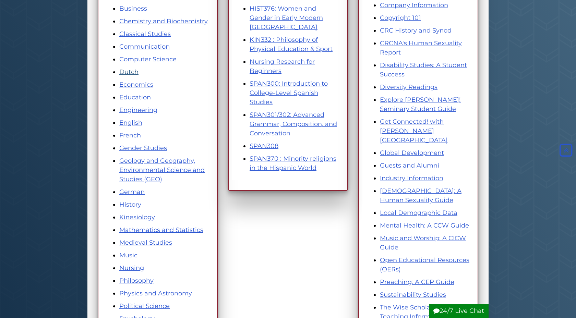 The image size is (576, 318). What do you see at coordinates (425, 265) in the screenshot?
I see `a: Open Educational Resources (OERs)` at bounding box center [425, 265].